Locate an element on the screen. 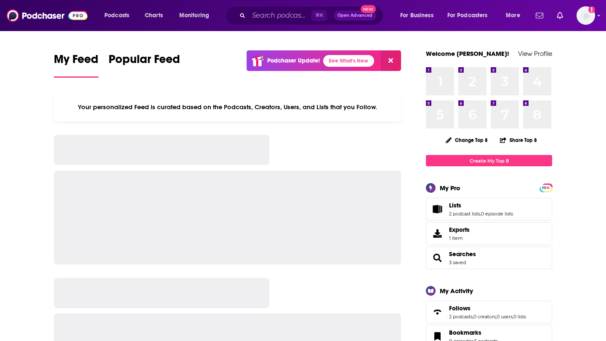 The image size is (606, 341). a: 3 saved is located at coordinates (457, 263).